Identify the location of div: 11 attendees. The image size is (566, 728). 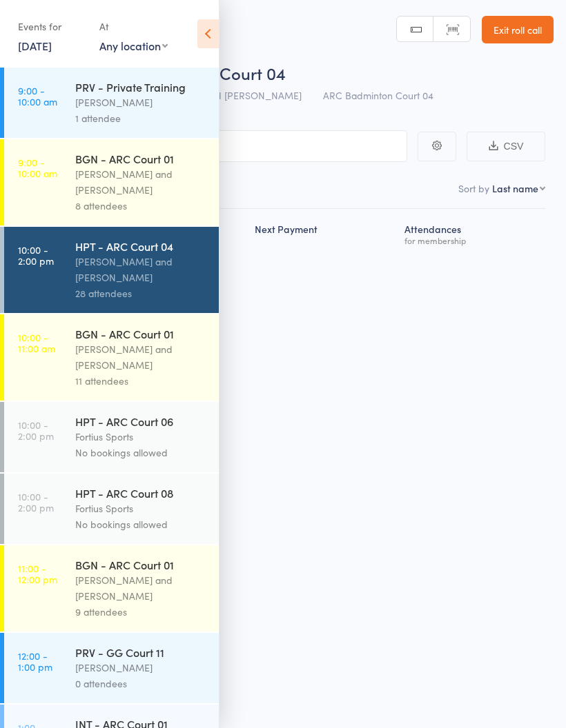
(140, 380).